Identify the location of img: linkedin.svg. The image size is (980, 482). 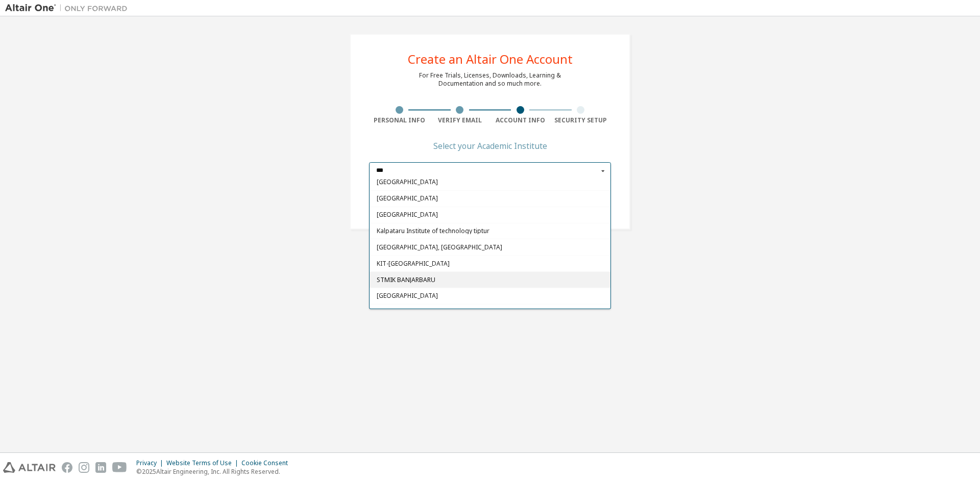
(100, 467).